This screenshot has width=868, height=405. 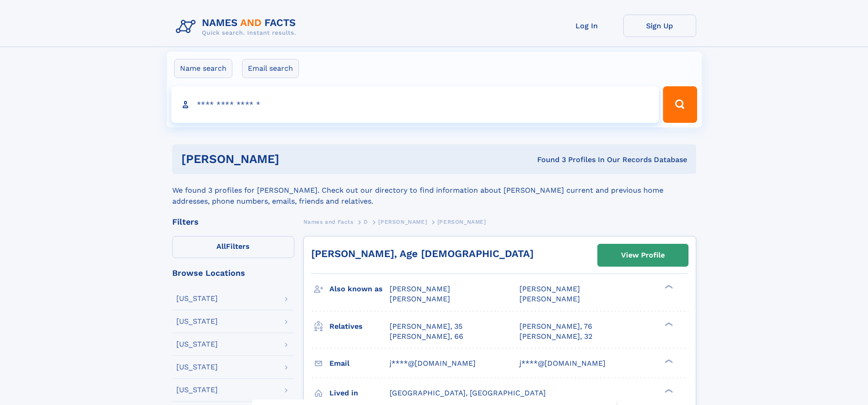 I want to click on a: Names and Facts, so click(x=328, y=221).